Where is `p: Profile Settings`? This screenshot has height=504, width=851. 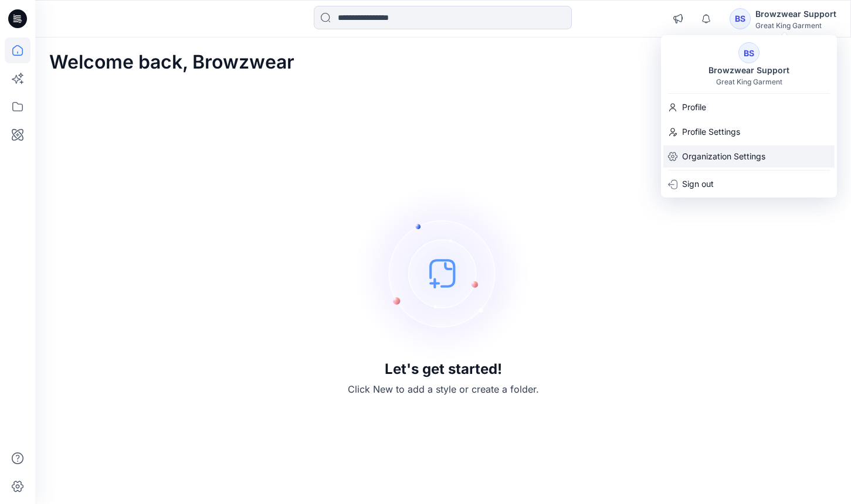 p: Profile Settings is located at coordinates (711, 132).